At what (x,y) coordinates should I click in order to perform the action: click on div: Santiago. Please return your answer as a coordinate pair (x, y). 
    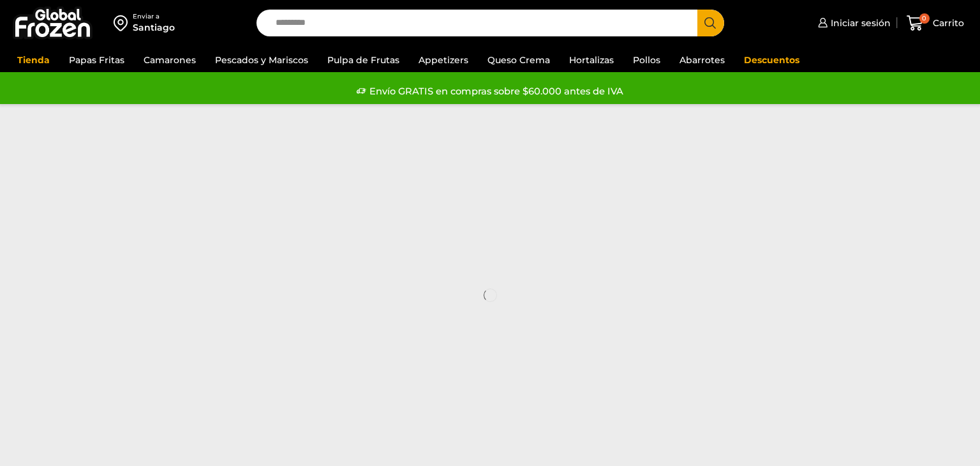
    Looking at the image, I should click on (154, 27).